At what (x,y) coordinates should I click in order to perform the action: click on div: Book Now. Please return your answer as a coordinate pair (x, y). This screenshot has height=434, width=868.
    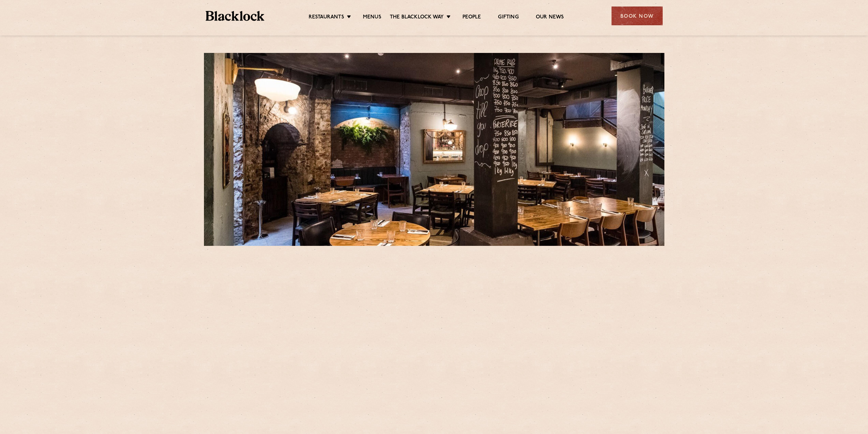
    Looking at the image, I should click on (637, 16).